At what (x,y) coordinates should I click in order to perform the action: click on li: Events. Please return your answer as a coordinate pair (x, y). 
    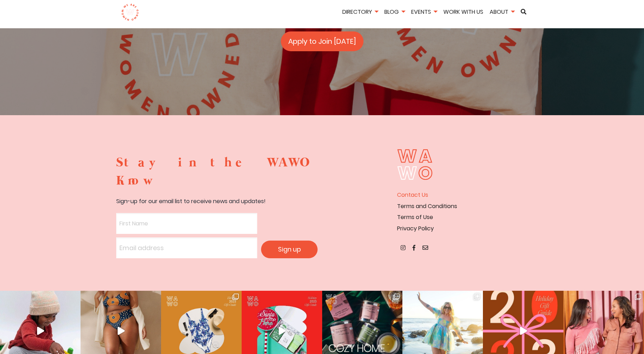
    Looking at the image, I should click on (424, 12).